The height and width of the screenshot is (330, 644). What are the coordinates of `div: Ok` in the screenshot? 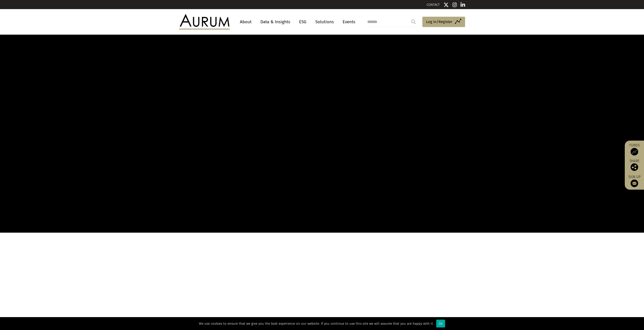 It's located at (441, 324).